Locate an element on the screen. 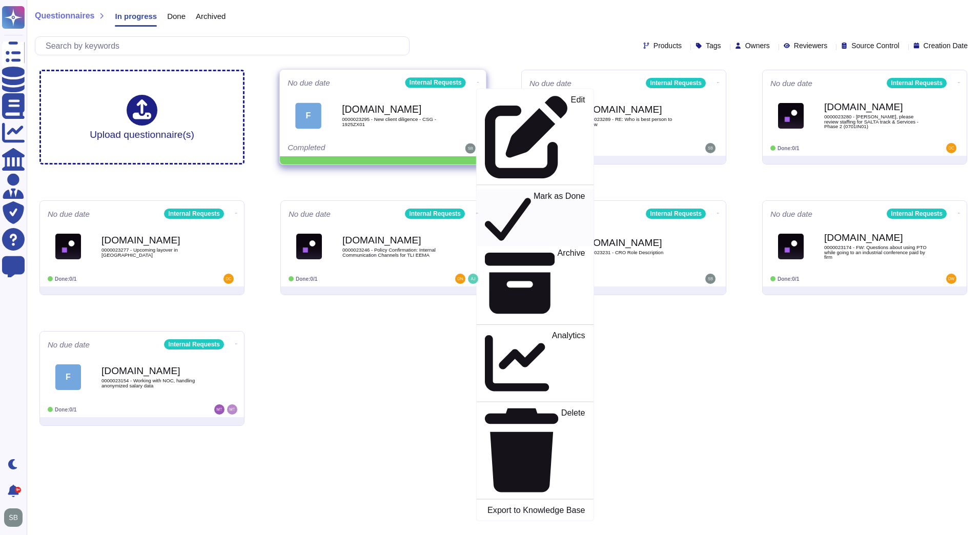 This screenshot has width=980, height=535. input: Search by keywords is located at coordinates (224, 45).